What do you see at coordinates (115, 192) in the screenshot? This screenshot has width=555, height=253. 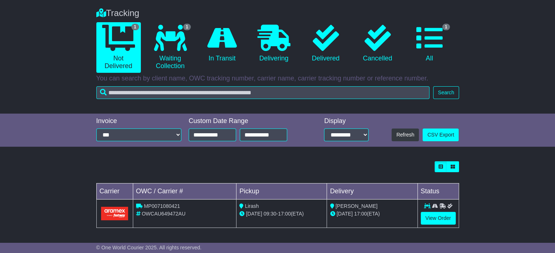 I see `td: Carrier` at bounding box center [115, 192].